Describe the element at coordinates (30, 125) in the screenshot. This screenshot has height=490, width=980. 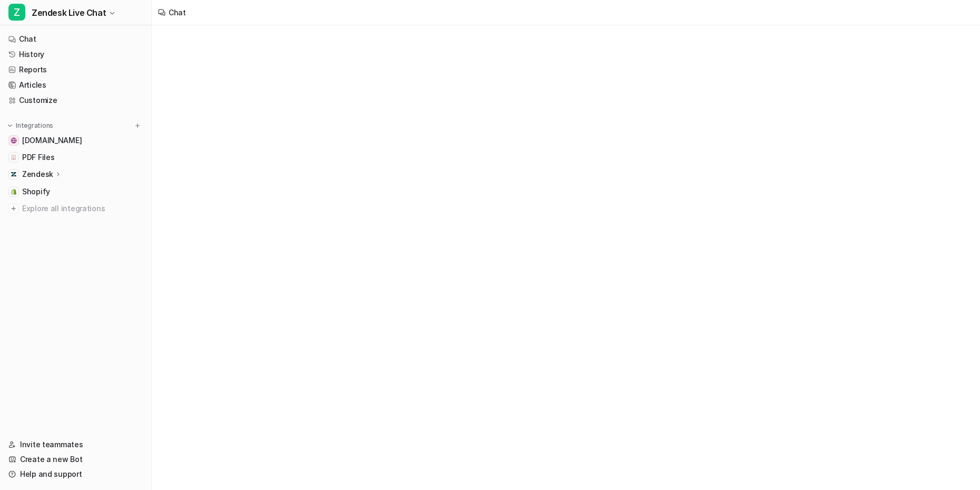
I see `button: Integrations` at that location.